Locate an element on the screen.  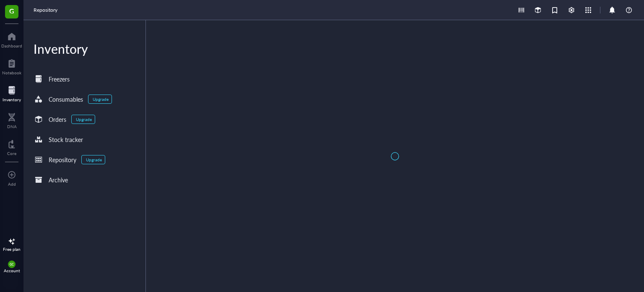
a: Notebook is located at coordinates (12, 66).